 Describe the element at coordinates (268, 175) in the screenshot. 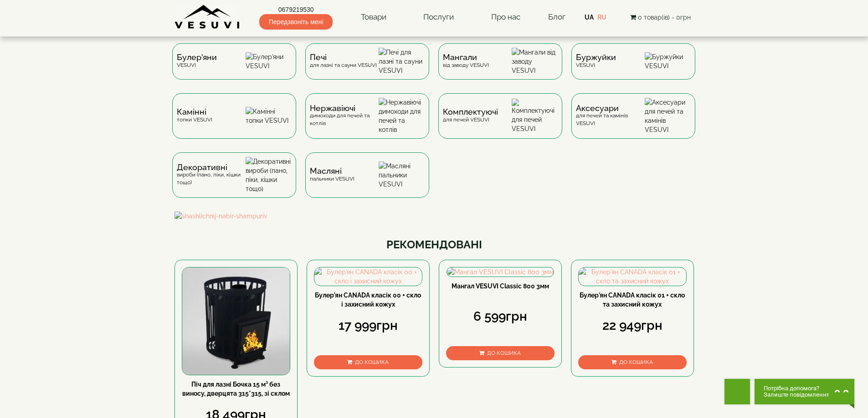

I see `img: Декоративні вироби (пано, піки, кішки тощо)` at that location.